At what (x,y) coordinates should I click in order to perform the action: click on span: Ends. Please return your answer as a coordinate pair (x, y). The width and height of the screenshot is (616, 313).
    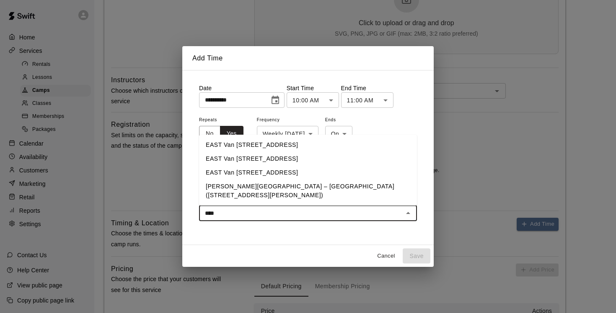
    Looking at the image, I should click on (339, 120).